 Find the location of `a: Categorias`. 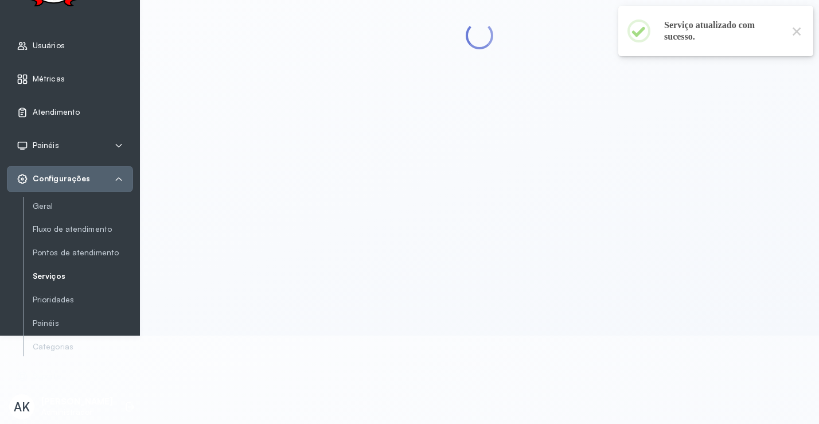

a: Categorias is located at coordinates (83, 346).